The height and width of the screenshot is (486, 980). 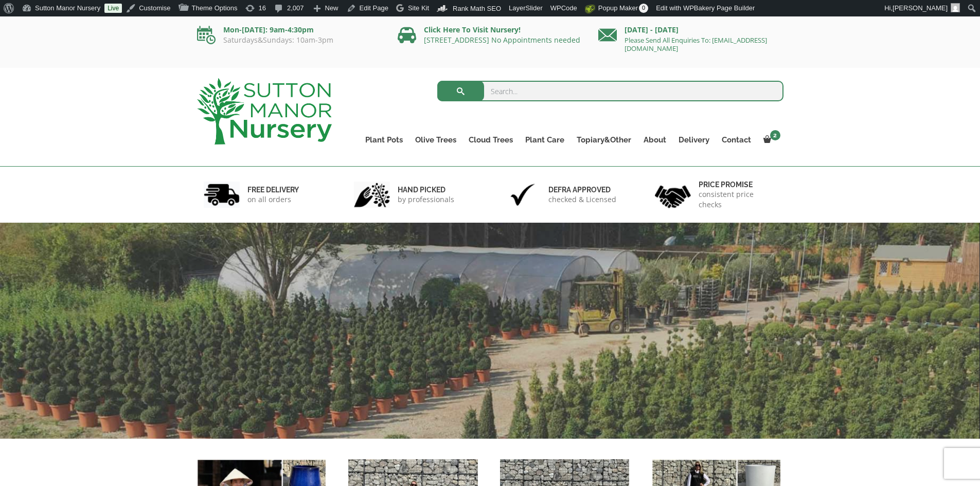 I want to click on a: 2, so click(x=770, y=140).